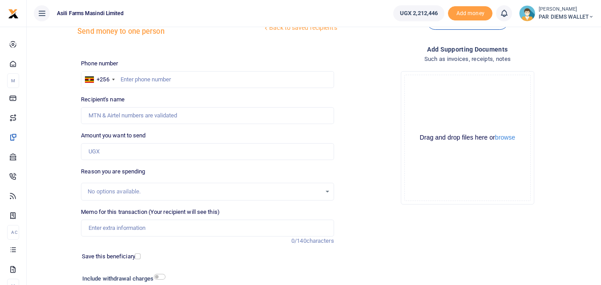 This screenshot has width=601, height=285. I want to click on span: Asili Farms Masindi Limited, so click(90, 13).